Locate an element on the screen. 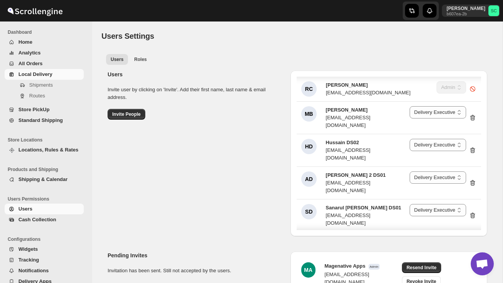  span: Cash Collection is located at coordinates (37, 220).